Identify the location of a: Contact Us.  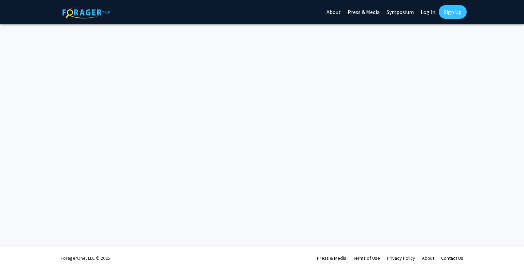
(452, 258).